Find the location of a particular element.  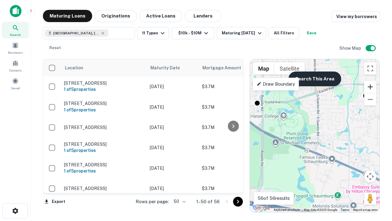

span: Mortgage Amount is located at coordinates (226, 68).